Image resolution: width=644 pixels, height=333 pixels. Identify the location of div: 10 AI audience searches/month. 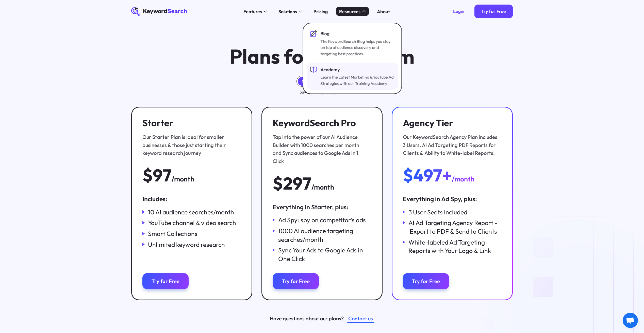
(191, 212).